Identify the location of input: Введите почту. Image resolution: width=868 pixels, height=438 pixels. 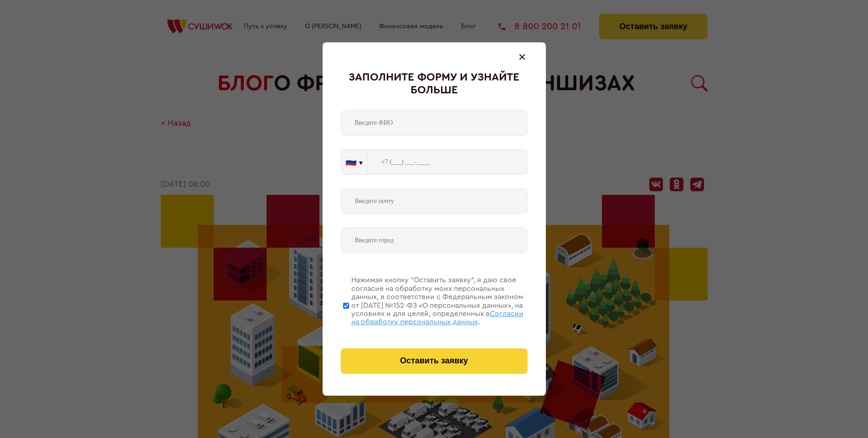
(434, 201).